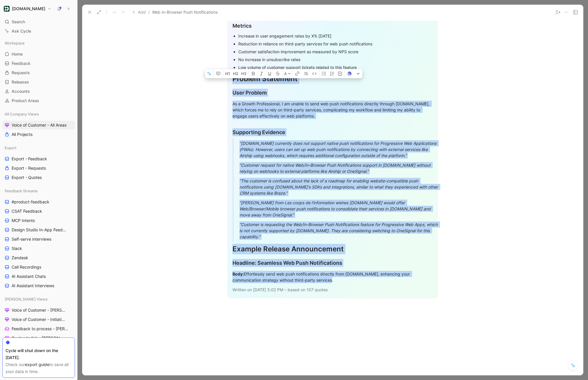 This screenshot has width=588, height=380. Describe the element at coordinates (38, 202) in the screenshot. I see `a: #product-feedback` at that location.